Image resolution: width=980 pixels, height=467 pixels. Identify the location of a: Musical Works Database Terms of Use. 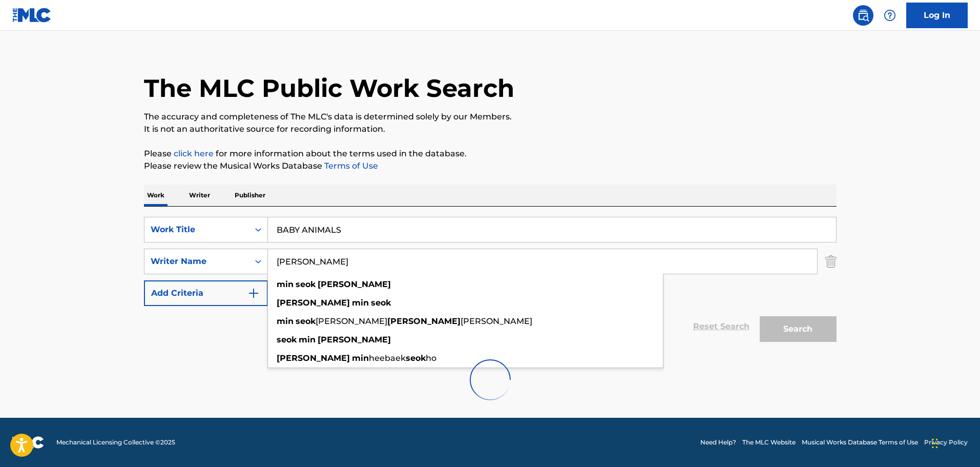
(859, 442).